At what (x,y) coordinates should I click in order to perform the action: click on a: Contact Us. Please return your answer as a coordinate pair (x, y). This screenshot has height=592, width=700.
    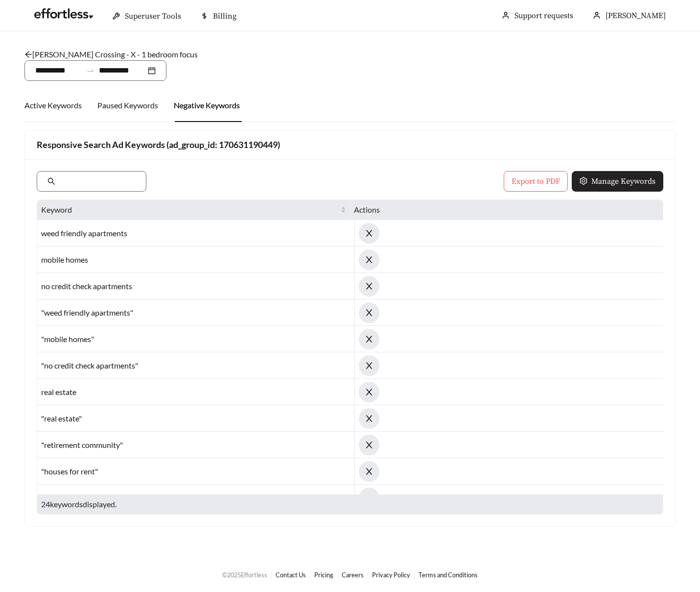
    Looking at the image, I should click on (291, 575).